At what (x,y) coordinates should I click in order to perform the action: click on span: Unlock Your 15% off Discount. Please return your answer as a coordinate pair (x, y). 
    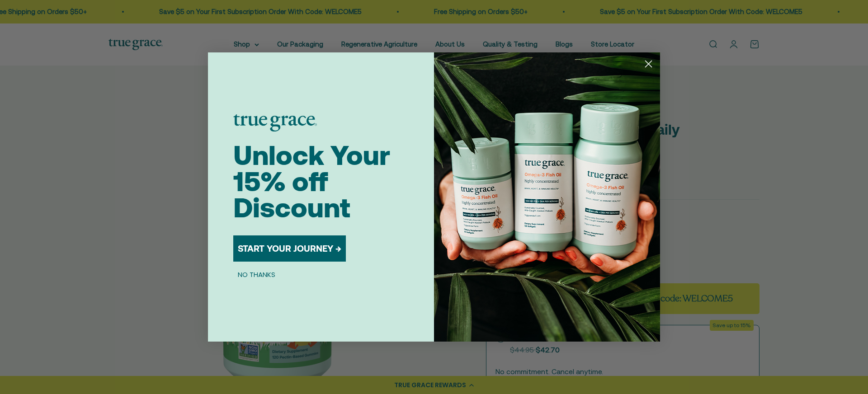
    Looking at the image, I should click on (311, 181).